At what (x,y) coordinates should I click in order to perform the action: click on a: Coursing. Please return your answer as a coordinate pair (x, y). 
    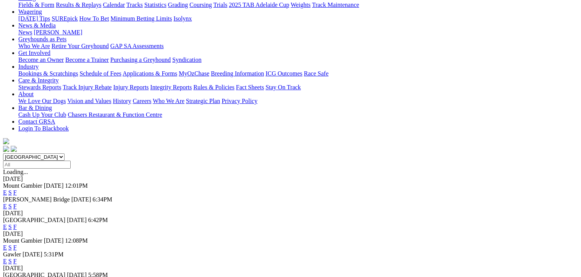
    Looking at the image, I should click on (201, 5).